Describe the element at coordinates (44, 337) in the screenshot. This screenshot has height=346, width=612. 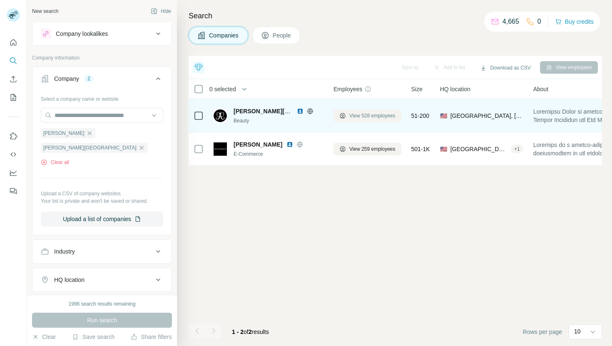
I see `button: Clear` at that location.